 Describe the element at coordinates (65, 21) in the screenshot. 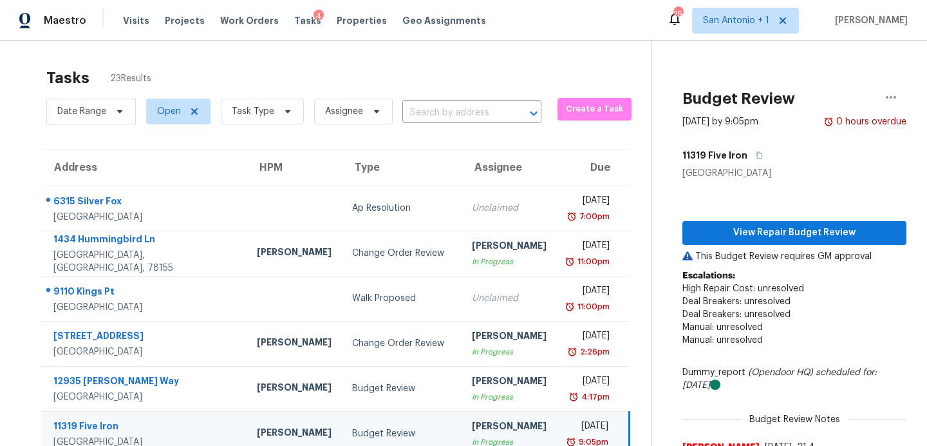

I see `span: Maestro` at that location.